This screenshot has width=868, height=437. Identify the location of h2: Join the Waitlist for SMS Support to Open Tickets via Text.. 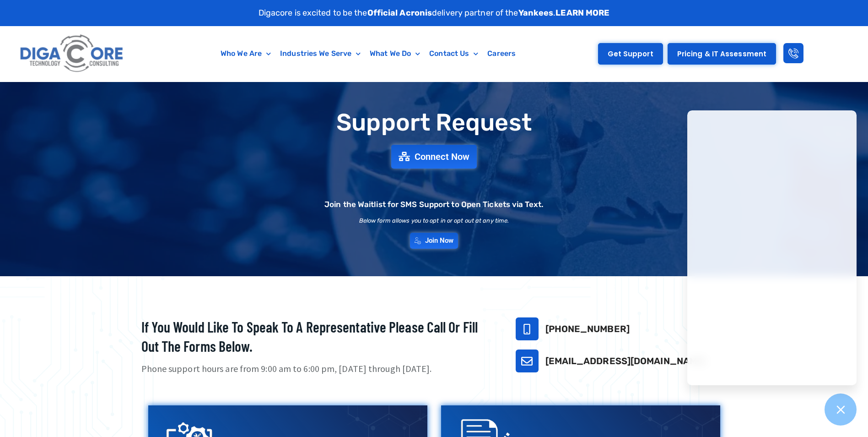
(434, 204).